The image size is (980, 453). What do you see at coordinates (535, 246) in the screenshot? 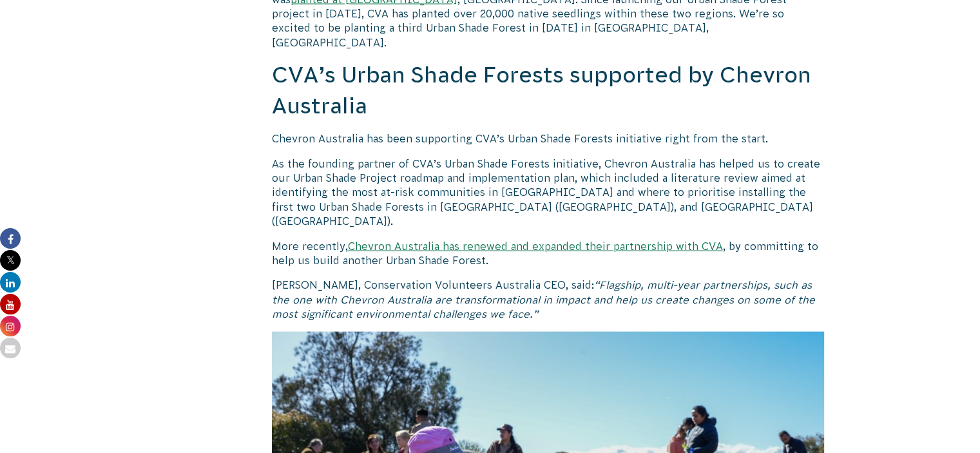
I see `a: Chevron Australia has renewed and expanded their partnership with CVA` at bounding box center [535, 246].